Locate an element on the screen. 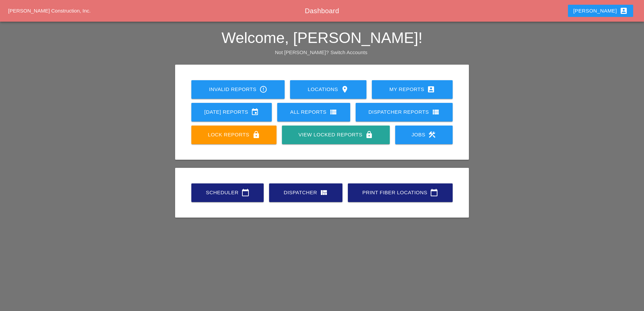 This screenshot has height=311, width=644. a: Dispatcher is located at coordinates (306, 193).